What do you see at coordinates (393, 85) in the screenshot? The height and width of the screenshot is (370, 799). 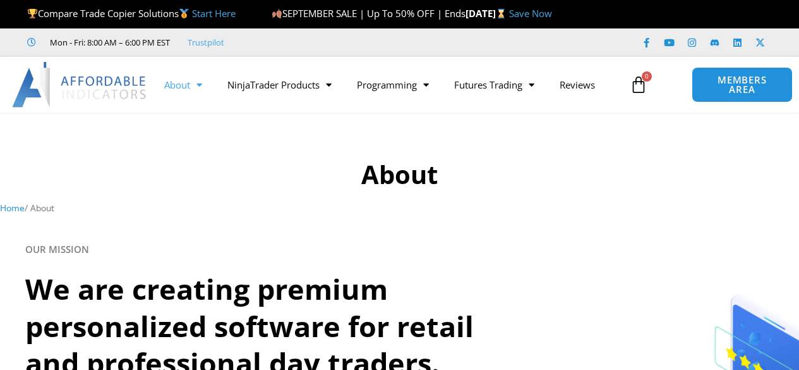 I see `a: Programming` at bounding box center [393, 85].